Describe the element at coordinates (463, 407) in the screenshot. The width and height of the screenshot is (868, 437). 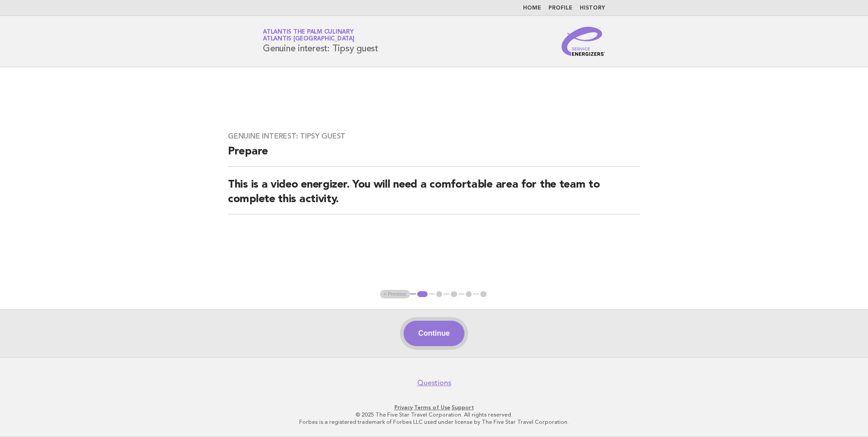
I see `a: Support` at that location.